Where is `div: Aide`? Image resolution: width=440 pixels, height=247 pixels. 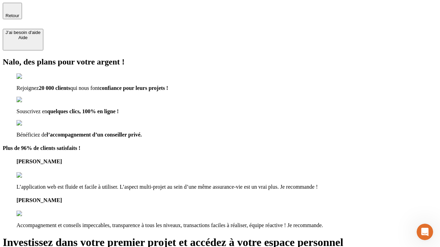 div: Aide is located at coordinates (23, 37).